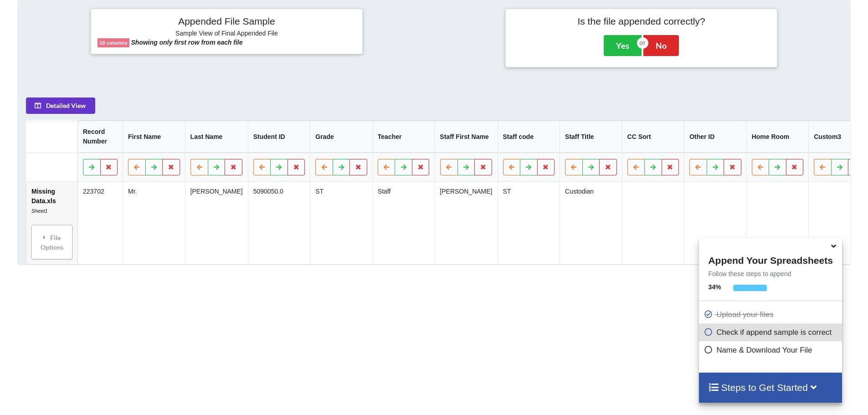 This screenshot has width=868, height=415. What do you see at coordinates (653, 137) in the screenshot?
I see `th: CC Sort` at bounding box center [653, 137].